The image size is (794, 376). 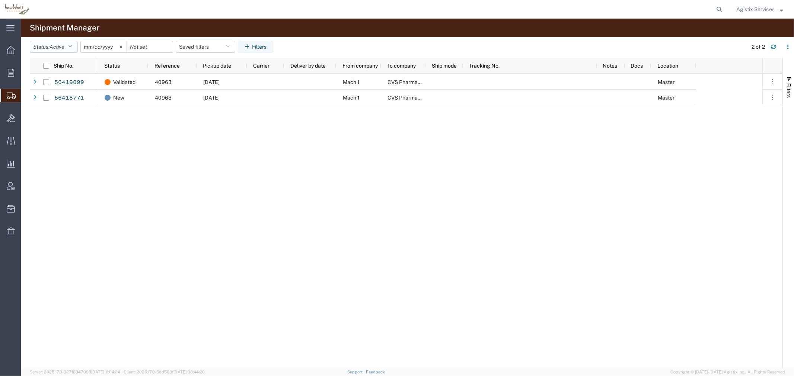 What do you see at coordinates (261, 66) in the screenshot?
I see `span: Carrier` at bounding box center [261, 66].